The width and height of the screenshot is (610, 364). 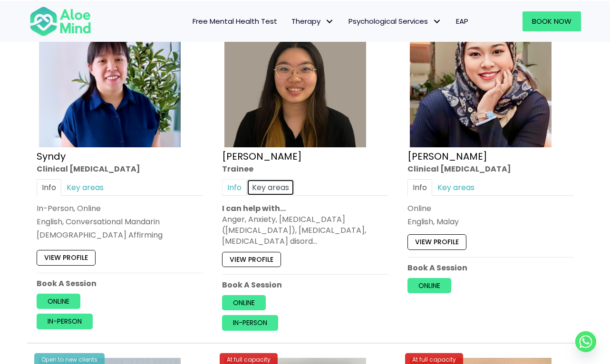 I want to click on p: English, Malay, so click(x=491, y=221).